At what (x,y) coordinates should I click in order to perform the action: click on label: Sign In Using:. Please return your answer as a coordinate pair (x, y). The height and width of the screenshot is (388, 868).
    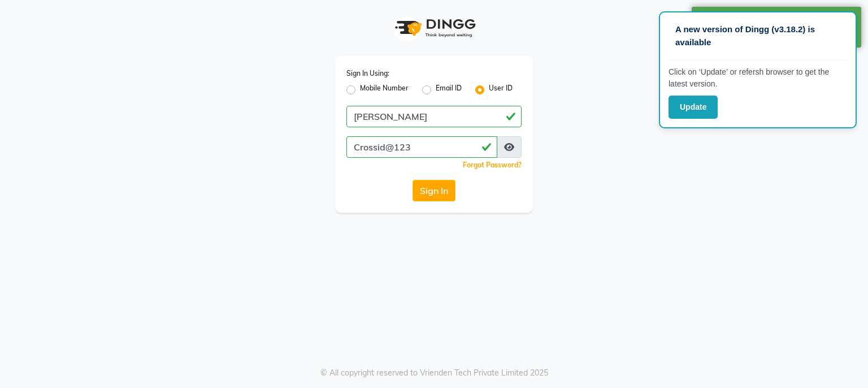
    Looking at the image, I should click on (368, 74).